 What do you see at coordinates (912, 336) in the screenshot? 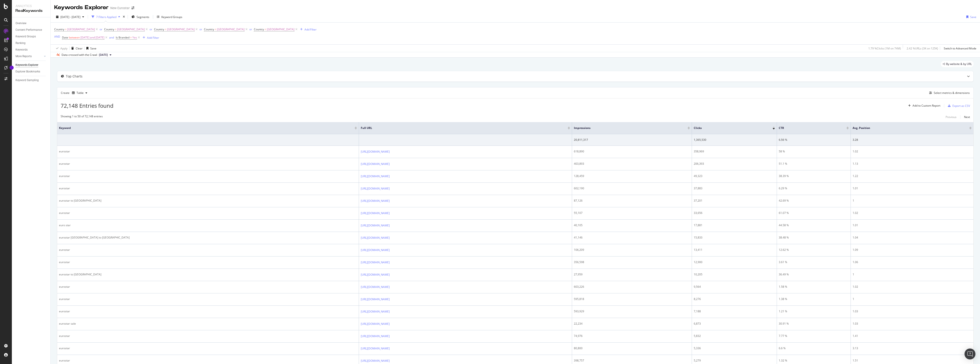
I see `div: 1.41` at bounding box center [912, 336].